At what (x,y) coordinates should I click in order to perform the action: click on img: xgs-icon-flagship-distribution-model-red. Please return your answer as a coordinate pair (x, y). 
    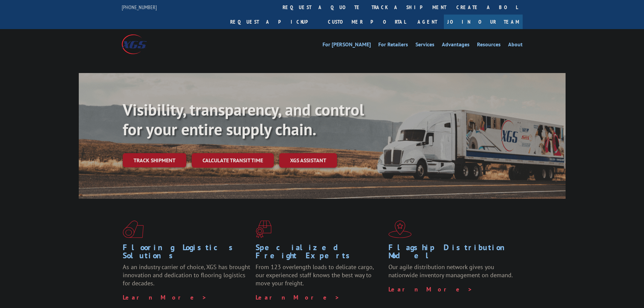
    Looking at the image, I should click on (400, 229).